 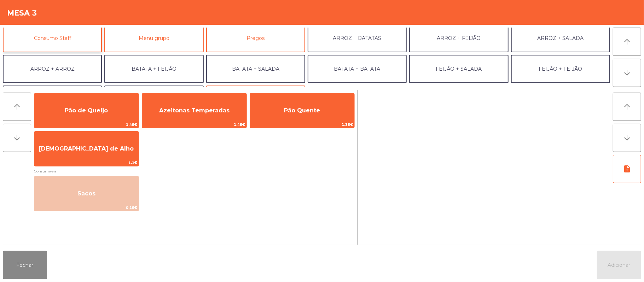 I want to click on button: EXTRAS UBER, so click(x=154, y=100).